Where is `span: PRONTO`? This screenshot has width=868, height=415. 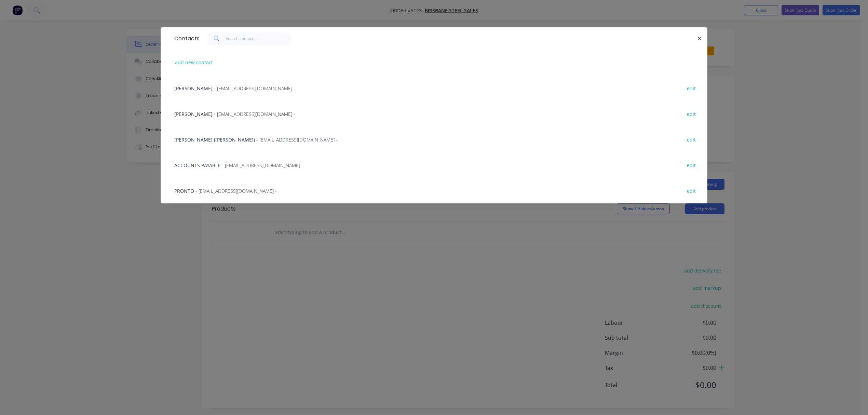
span: PRONTO is located at coordinates (184, 191).